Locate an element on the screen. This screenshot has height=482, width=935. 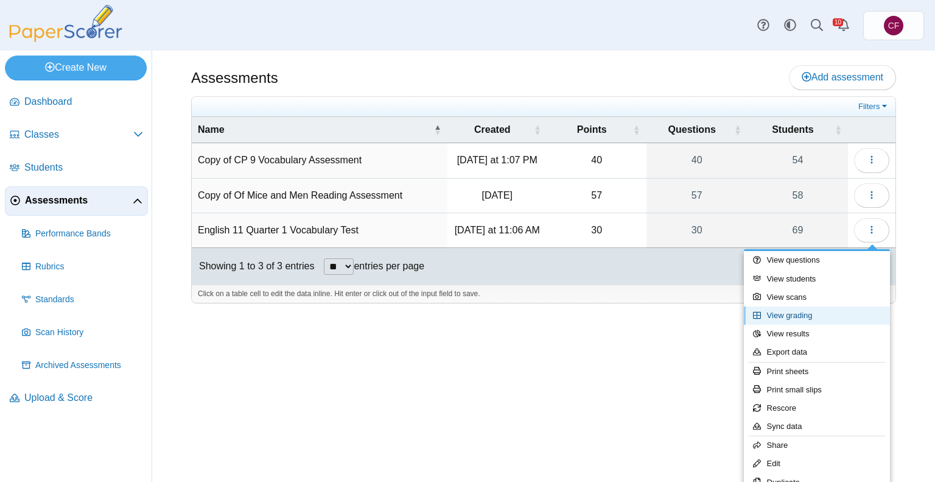
label: entries per page is located at coordinates (389, 266).